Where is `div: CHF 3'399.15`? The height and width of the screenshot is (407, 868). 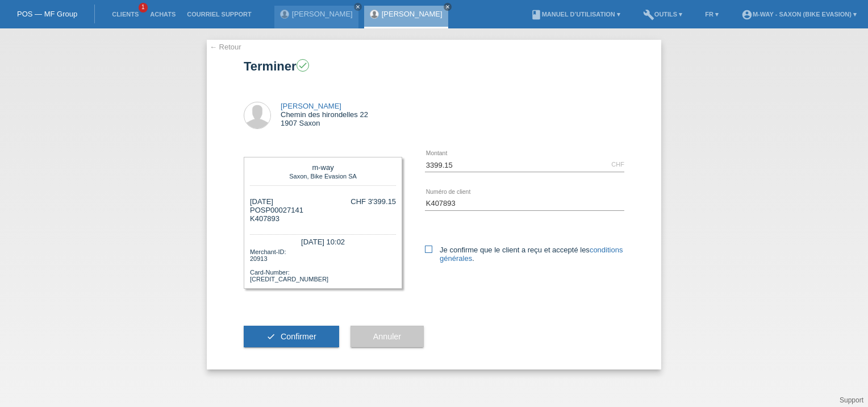 div: CHF 3'399.15 is located at coordinates (373, 201).